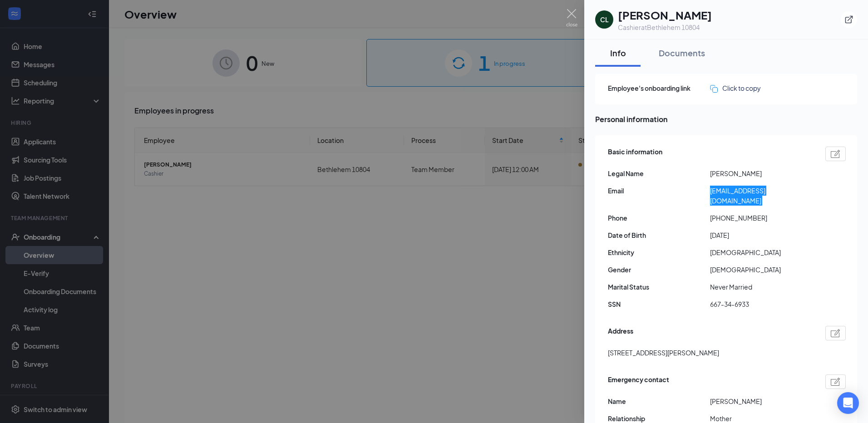 This screenshot has height=423, width=868. Describe the element at coordinates (714, 88) in the screenshot. I see `img: click-to-copy.71757273a98fde459dfc.svg` at that location.